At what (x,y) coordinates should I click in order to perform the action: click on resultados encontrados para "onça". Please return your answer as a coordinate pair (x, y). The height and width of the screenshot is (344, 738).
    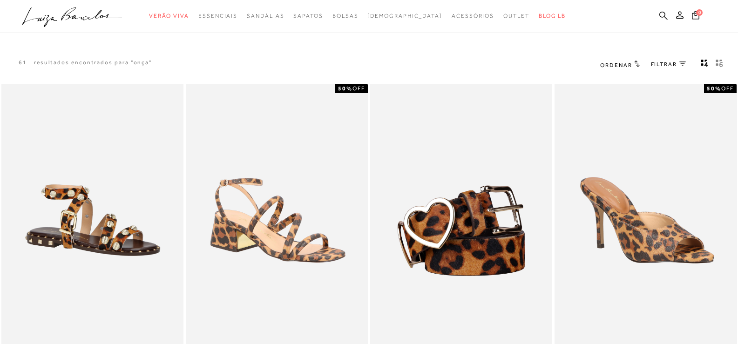
    Looking at the image, I should click on (93, 62).